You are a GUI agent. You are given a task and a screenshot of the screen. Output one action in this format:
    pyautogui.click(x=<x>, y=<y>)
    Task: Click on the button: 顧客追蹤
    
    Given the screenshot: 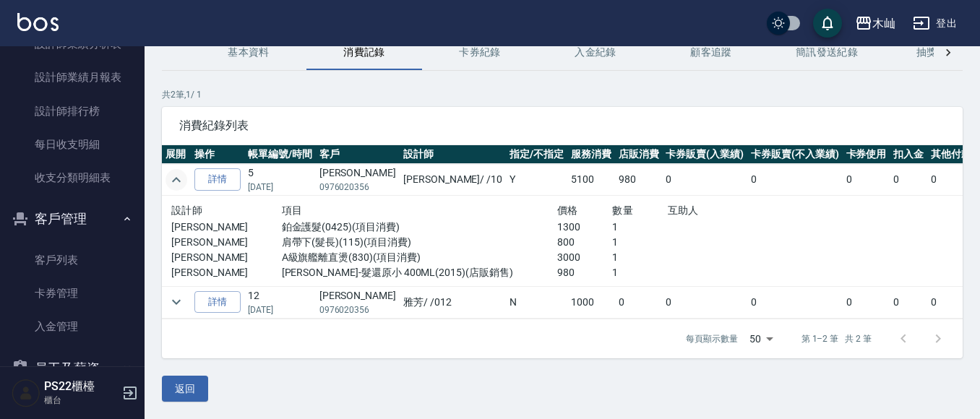 What is the action you would take?
    pyautogui.click(x=711, y=53)
    